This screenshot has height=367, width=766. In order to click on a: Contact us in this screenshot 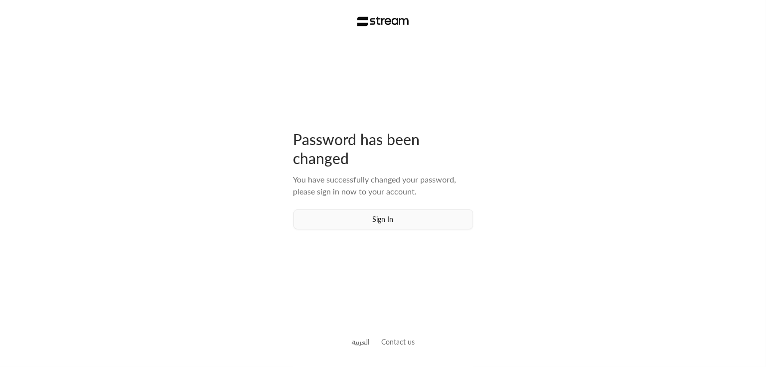, I will do `click(398, 342)`.